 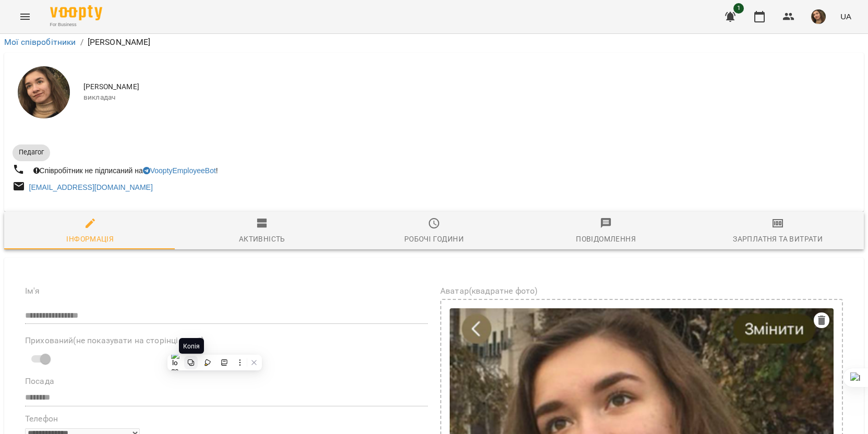 I want to click on div: Повідомлення, so click(x=606, y=239).